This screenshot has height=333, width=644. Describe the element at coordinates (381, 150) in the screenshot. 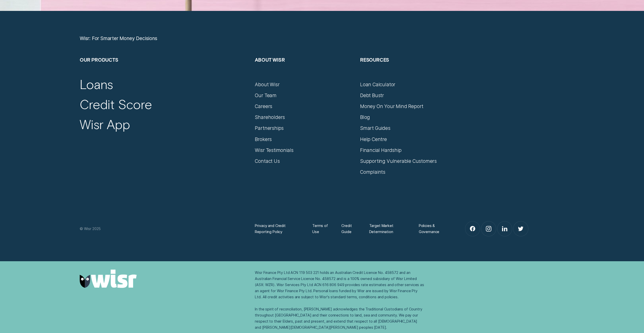

I see `a: Financial Hardship` at that location.